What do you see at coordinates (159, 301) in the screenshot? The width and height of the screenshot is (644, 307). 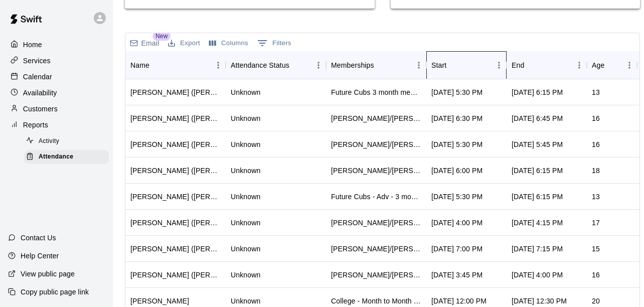 I see `div: Aiden Cody` at bounding box center [159, 301].